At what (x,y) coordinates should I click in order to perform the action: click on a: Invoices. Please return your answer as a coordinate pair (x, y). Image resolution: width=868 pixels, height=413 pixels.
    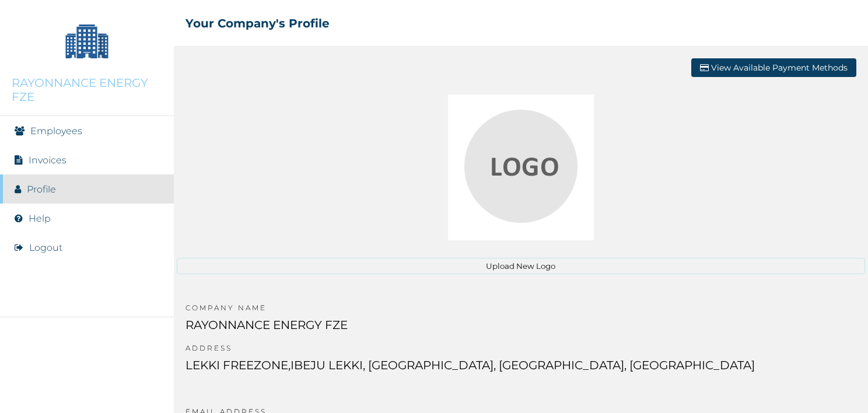
    Looking at the image, I should click on (47, 160).